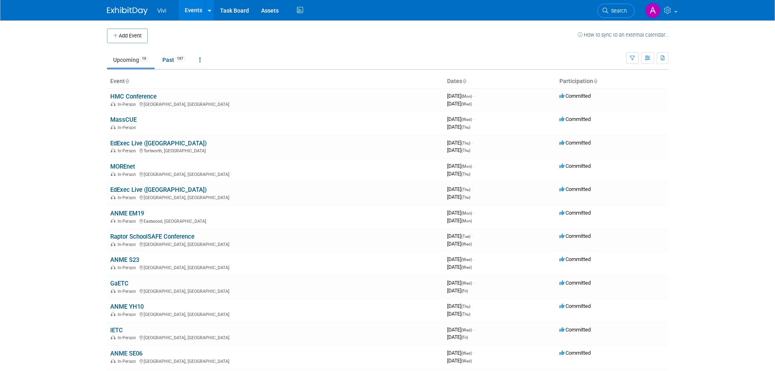  I want to click on a: GaETC, so click(119, 283).